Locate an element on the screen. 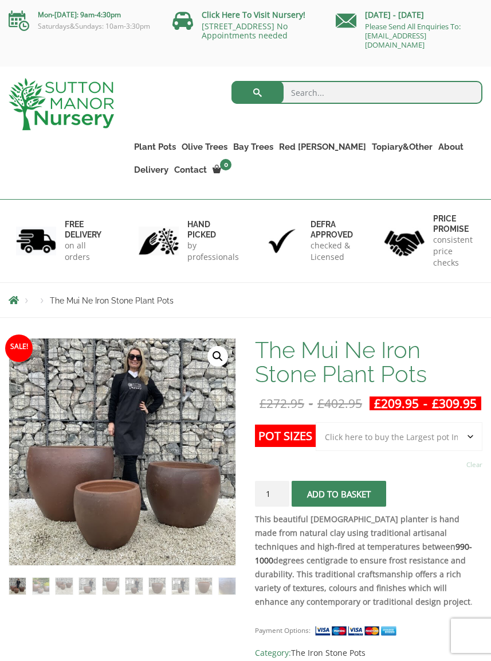 This screenshot has height=661, width=491. h1: The Mui Ne Iron Stone Plant Pots is located at coordinates (369, 362).